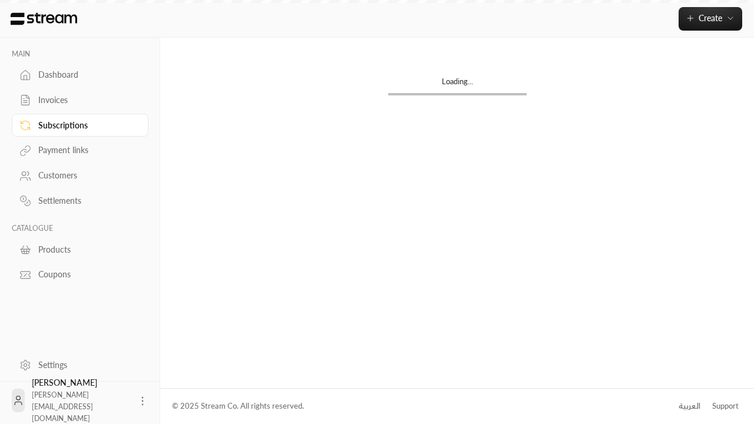  What do you see at coordinates (80, 201) in the screenshot?
I see `a: Settlements` at bounding box center [80, 201].